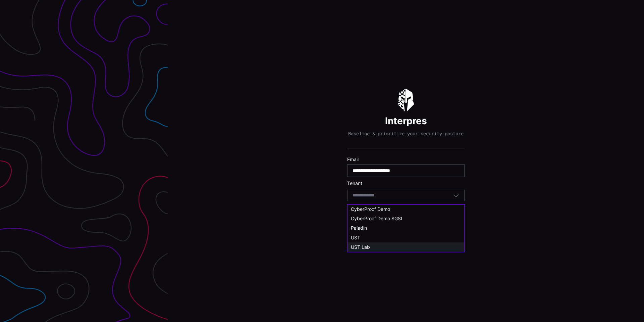  What do you see at coordinates (370, 209) in the screenshot?
I see `span: CyberProof Demo` at bounding box center [370, 209].